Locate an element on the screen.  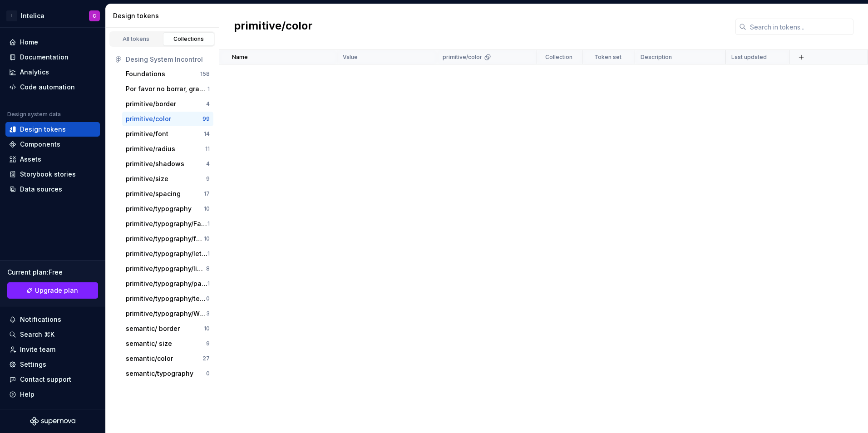
div: 3 is located at coordinates (208, 313).